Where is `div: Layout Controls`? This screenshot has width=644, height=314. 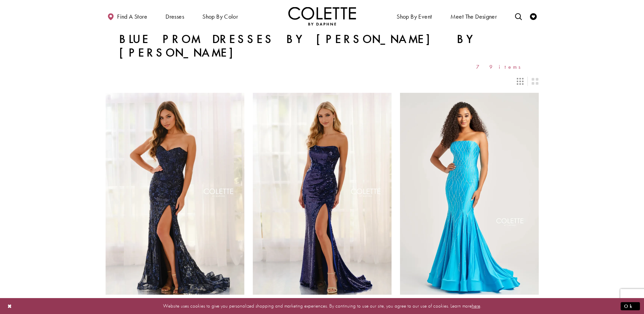 div: Layout Controls is located at coordinates (322, 81).